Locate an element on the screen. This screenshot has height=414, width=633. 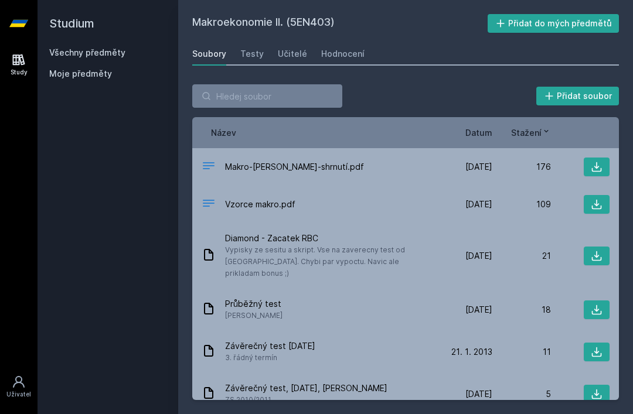
span: Název is located at coordinates (223, 132).